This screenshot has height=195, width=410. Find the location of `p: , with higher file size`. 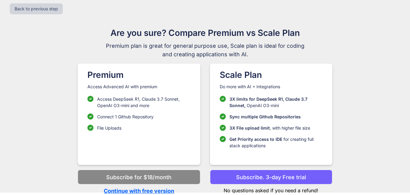

p: , with higher file size is located at coordinates (270, 128).